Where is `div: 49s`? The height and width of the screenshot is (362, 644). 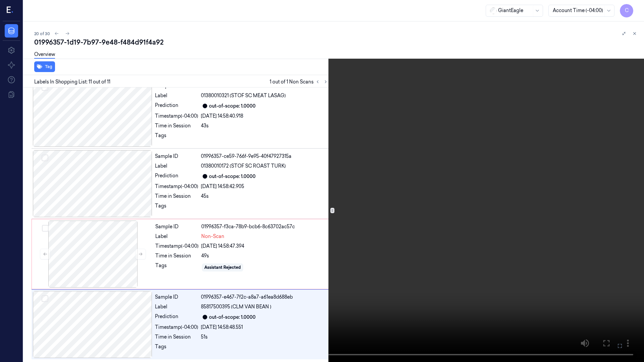 div: 49s is located at coordinates (265, 256).